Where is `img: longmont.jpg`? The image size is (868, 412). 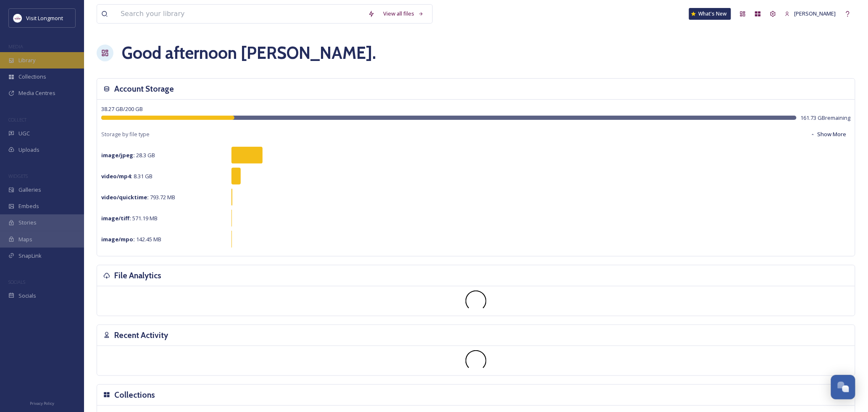
img: longmont.jpg is located at coordinates (18, 18).